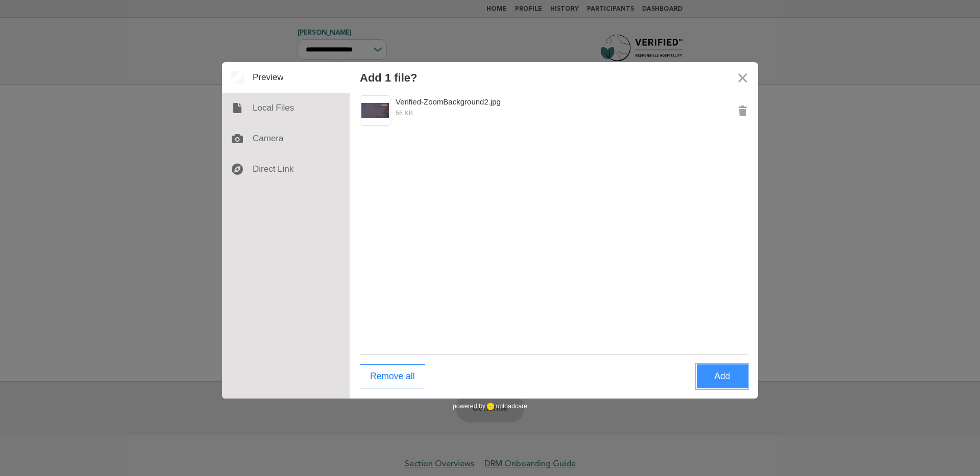 This screenshot has width=980, height=476. I want to click on div: Verified-ZoomBackground2.jpg, so click(485, 101).